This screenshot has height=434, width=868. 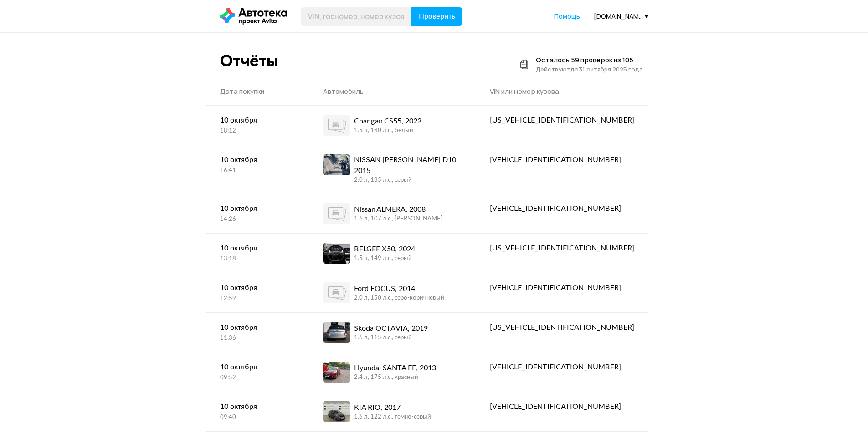 I want to click on a: 10 октября16:41, so click(x=258, y=164).